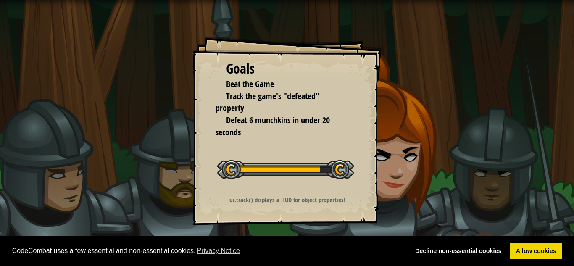  I want to click on span: Track the game's "defeated" property, so click(267, 102).